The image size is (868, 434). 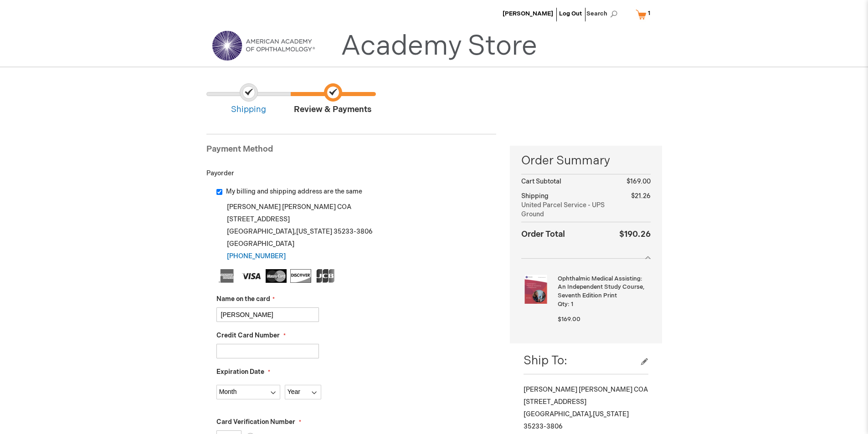 What do you see at coordinates (603, 287) in the screenshot?
I see `strong: Ophthalmic Medical Assisting: An Independent Study Course, Seventh Edition Print` at bounding box center [603, 287].